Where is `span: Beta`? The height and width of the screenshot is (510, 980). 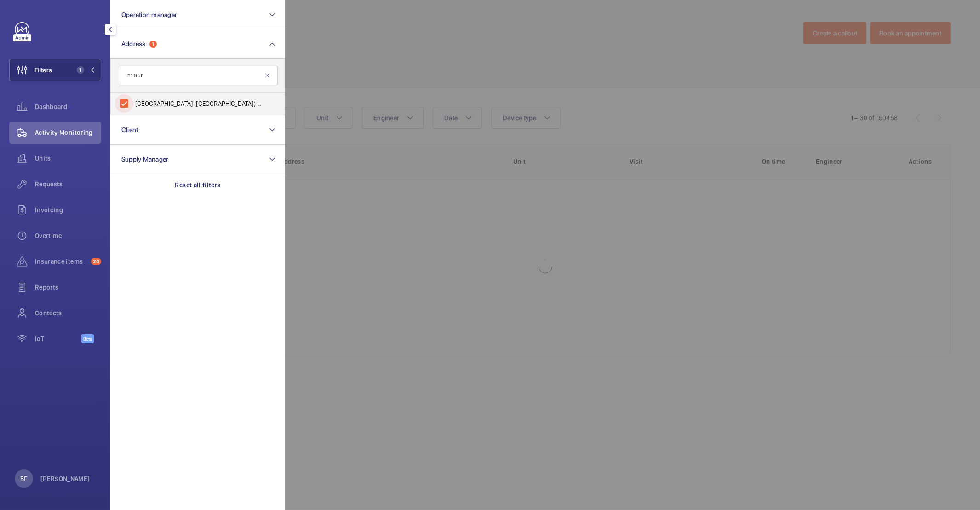
span: Beta is located at coordinates (88, 339).